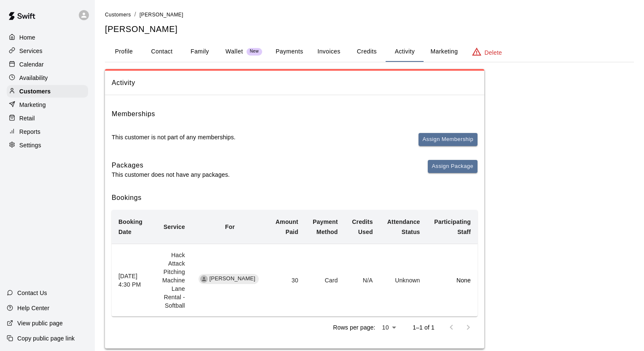 The width and height of the screenshot is (644, 351). I want to click on p: Availability, so click(34, 78).